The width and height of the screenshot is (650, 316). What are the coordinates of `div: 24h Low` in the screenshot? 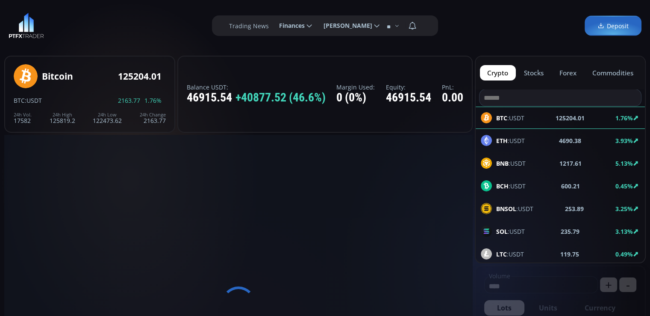 It's located at (107, 115).